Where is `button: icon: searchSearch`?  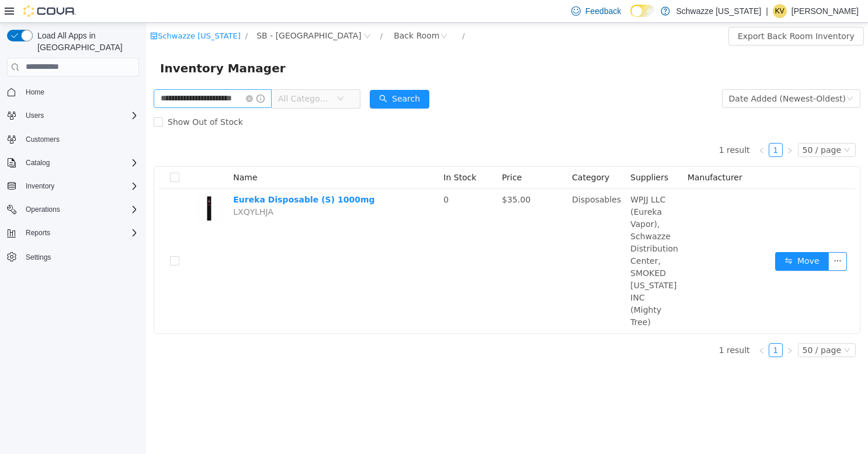
button: icon: searchSearch is located at coordinates (253, 77).